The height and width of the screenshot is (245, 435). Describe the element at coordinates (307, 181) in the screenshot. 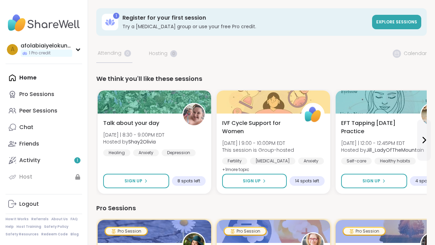

I see `span: 14 spots left` at that location.